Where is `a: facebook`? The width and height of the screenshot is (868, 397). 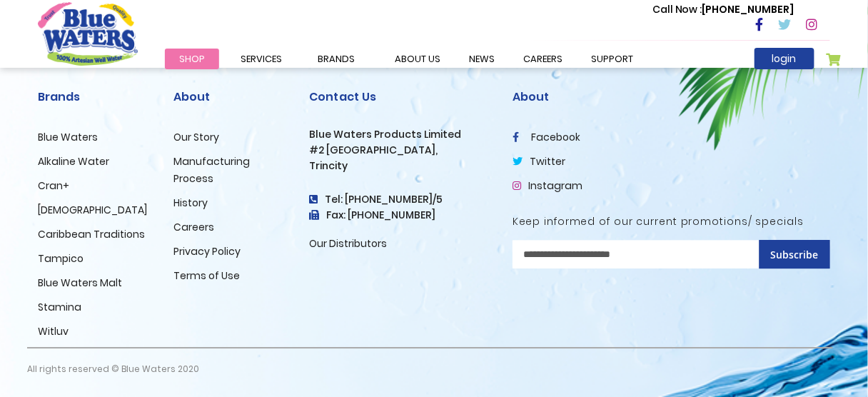 a: facebook is located at coordinates (546, 137).